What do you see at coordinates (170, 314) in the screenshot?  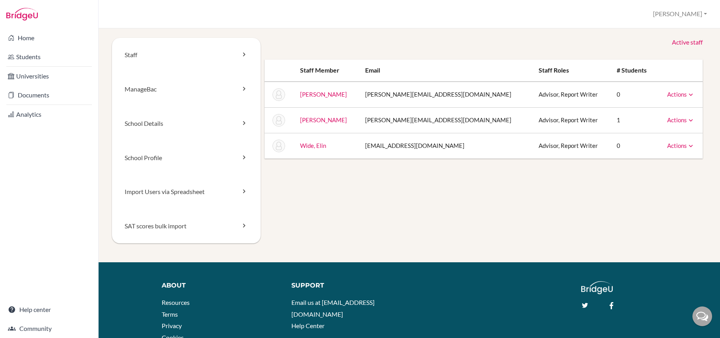 I see `a: Terms` at bounding box center [170, 314].